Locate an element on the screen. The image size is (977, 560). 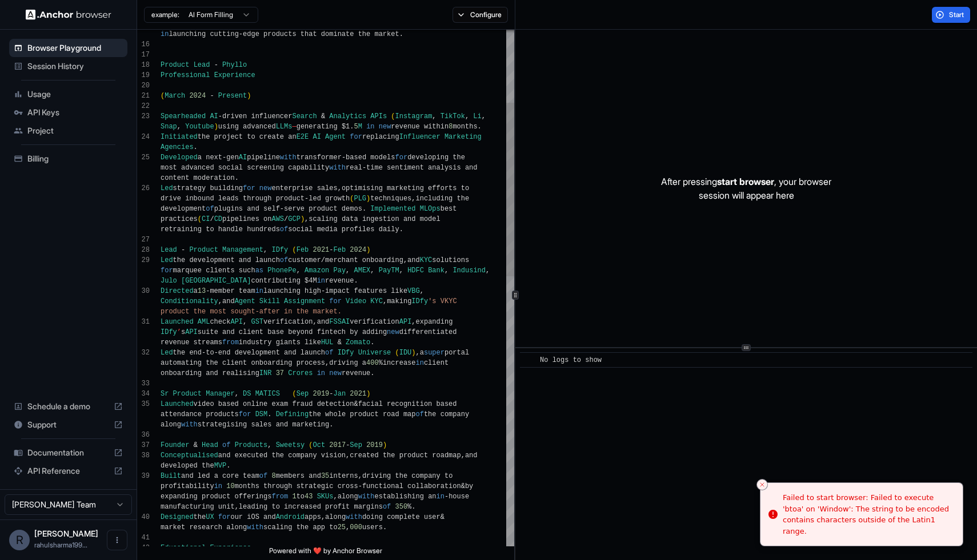
span: Support is located at coordinates (68, 425).